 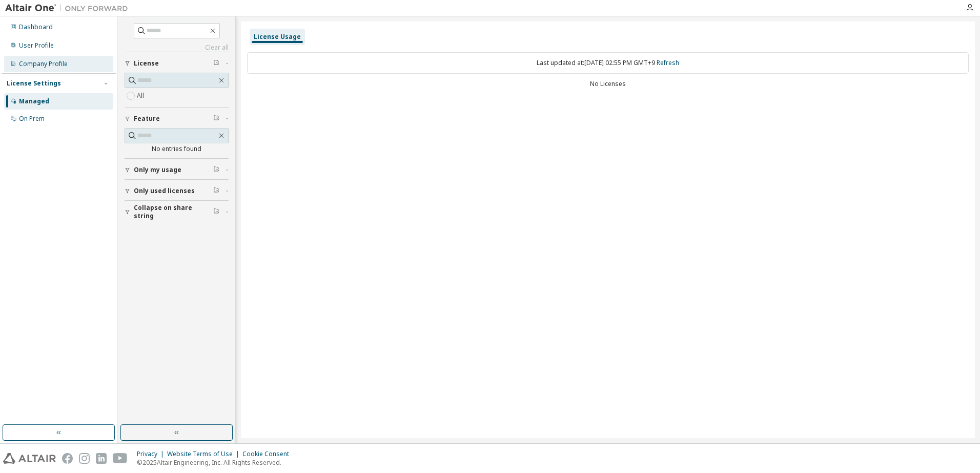 I want to click on div: Cookie Consent, so click(x=268, y=454).